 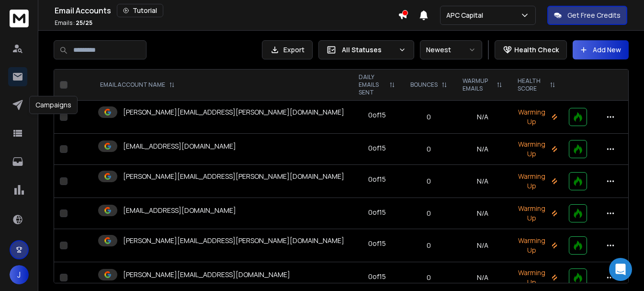 I want to click on div: Open Intercom Messenger, so click(x=621, y=270).